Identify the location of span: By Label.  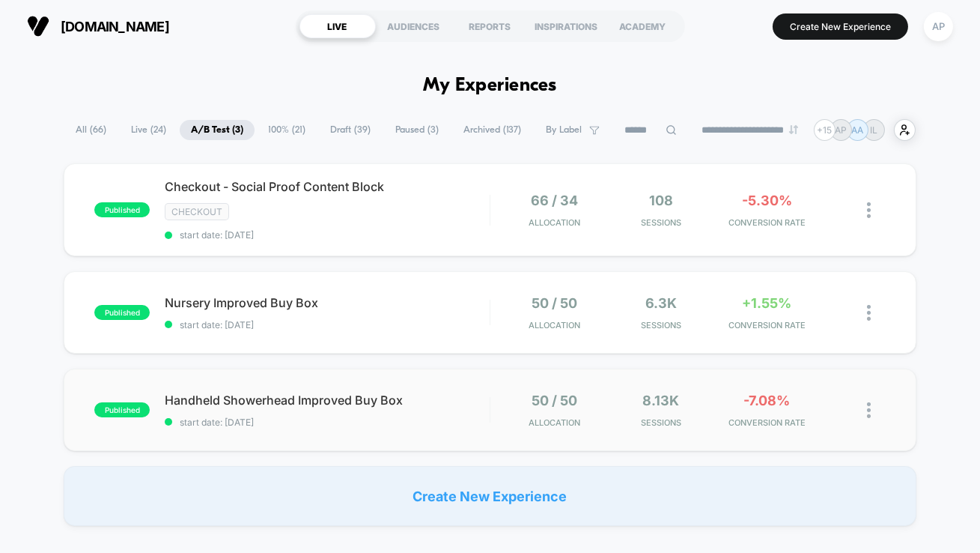
(564, 129).